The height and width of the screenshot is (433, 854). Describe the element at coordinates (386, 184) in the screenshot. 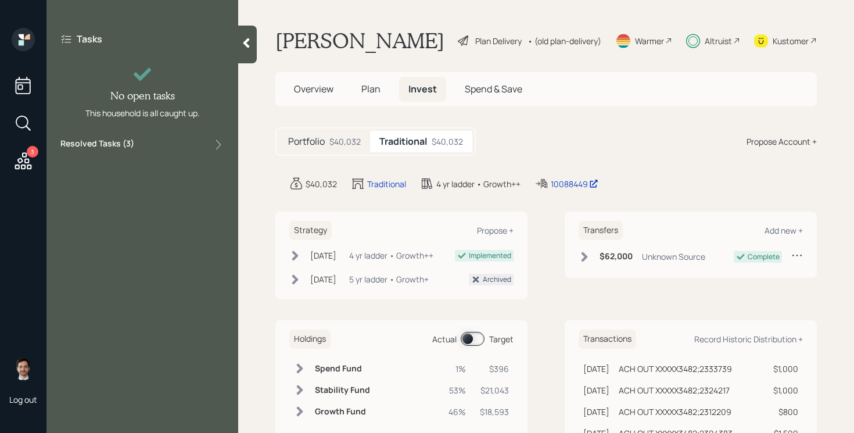

I see `div: Traditional` at that location.